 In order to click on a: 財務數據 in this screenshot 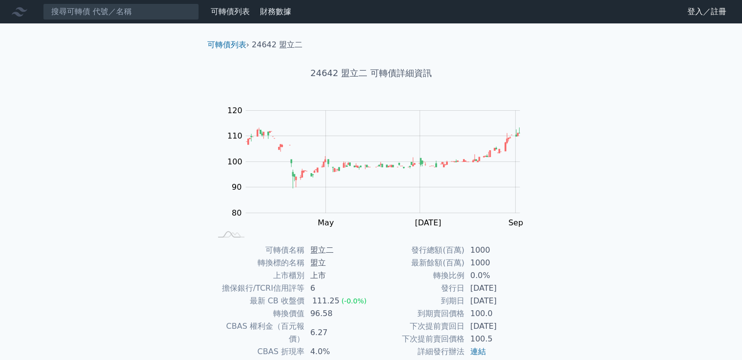, I will do `click(276, 11)`.